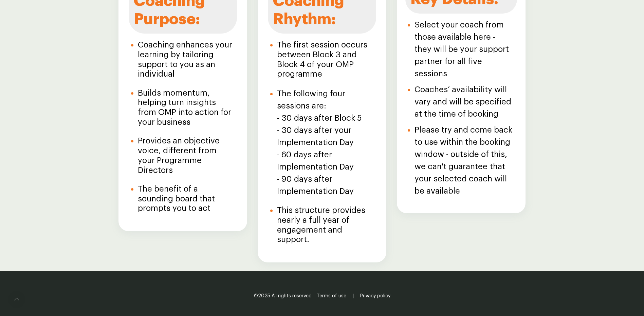 Image resolution: width=644 pixels, height=316 pixels. What do you see at coordinates (322, 60) in the screenshot?
I see `span: The first session occurs between Block 3 and Block 4 of your OMP programme` at bounding box center [322, 60].